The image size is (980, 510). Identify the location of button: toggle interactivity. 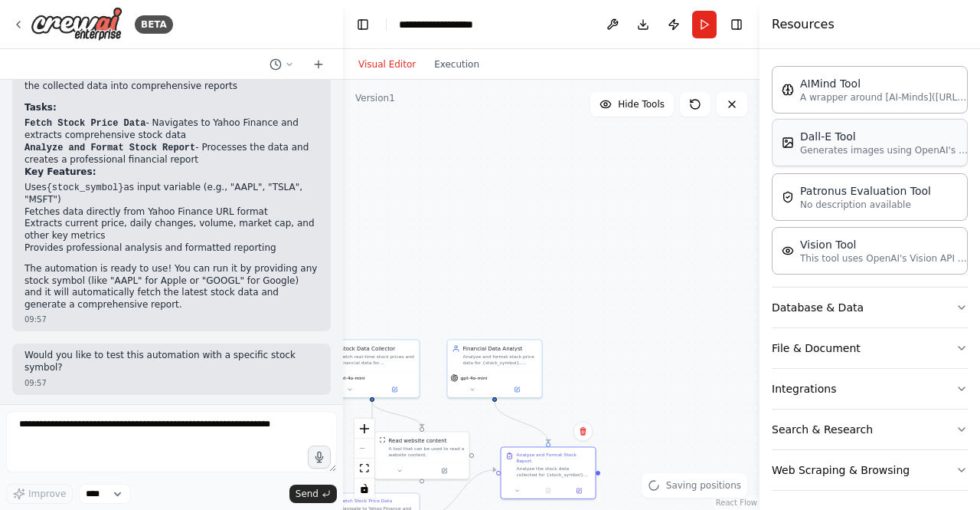
(364, 488).